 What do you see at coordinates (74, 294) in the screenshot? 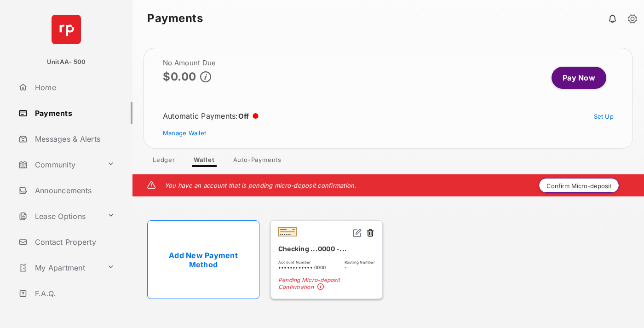
I see `a: F.A.Q.` at bounding box center [74, 294].